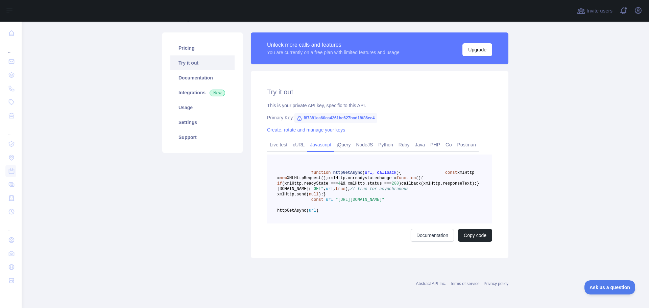  What do you see at coordinates (386, 145) in the screenshot?
I see `a: Python` at bounding box center [386, 145].